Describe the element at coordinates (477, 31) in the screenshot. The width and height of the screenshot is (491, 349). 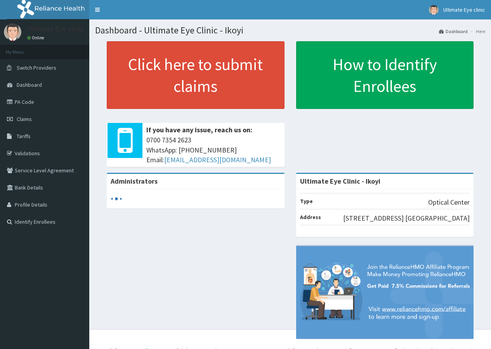
I see `li: Here` at that location.